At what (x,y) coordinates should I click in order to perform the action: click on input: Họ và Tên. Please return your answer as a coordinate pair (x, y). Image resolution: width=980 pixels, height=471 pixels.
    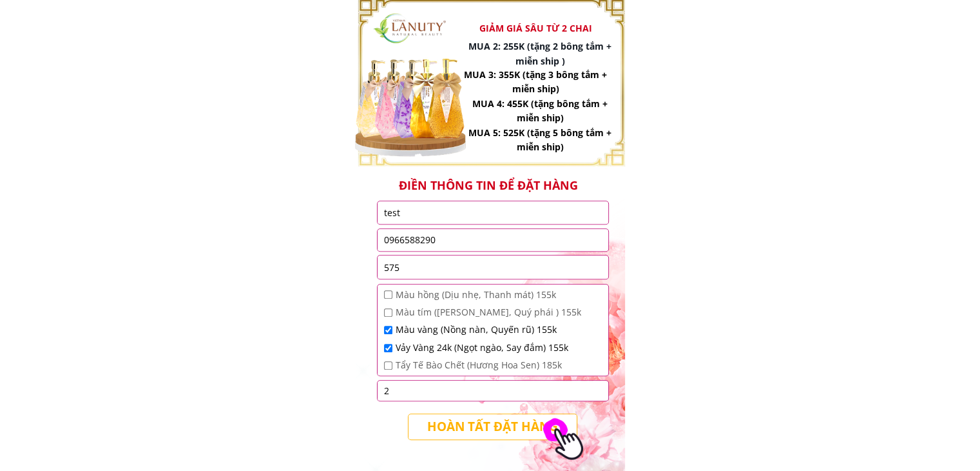
    Looking at the image, I should click on (493, 212).